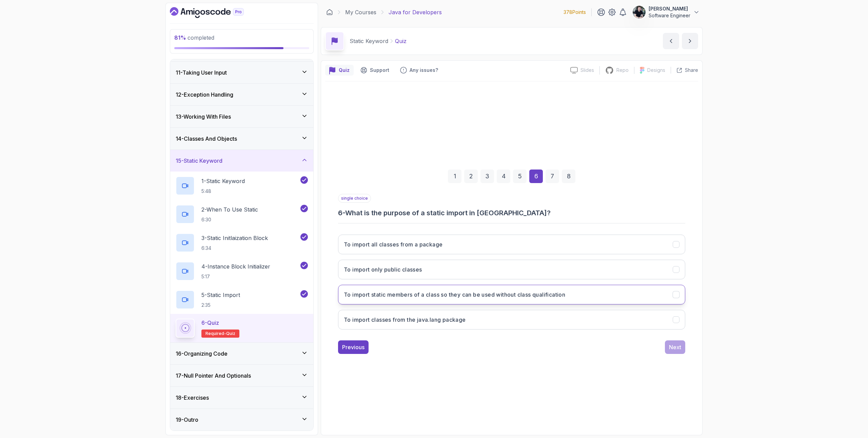 This screenshot has height=438, width=868. What do you see at coordinates (676, 347) in the screenshot?
I see `div: Next` at bounding box center [676, 347].